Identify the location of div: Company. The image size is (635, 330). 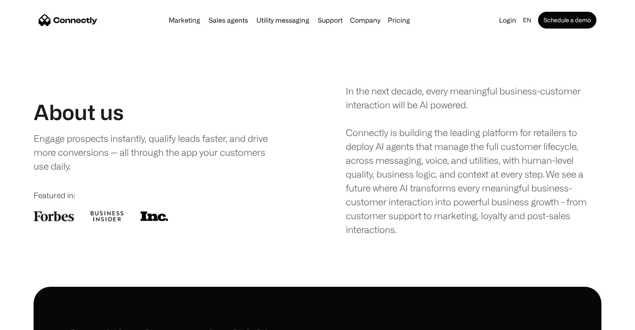
(365, 20).